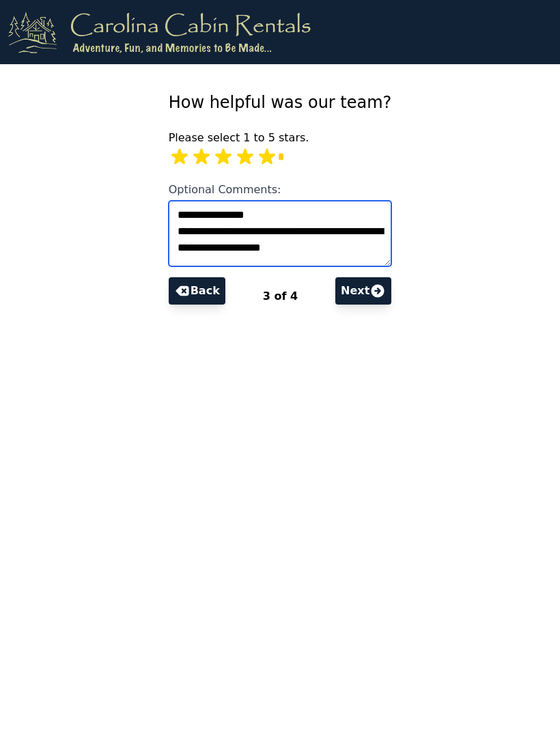 The height and width of the screenshot is (743, 560). I want to click on button: Next, so click(363, 291).